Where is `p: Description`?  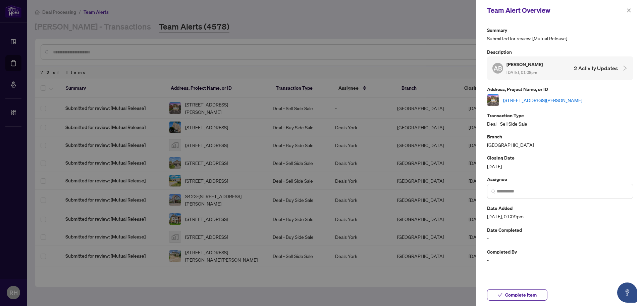
p: Description is located at coordinates (560, 52).